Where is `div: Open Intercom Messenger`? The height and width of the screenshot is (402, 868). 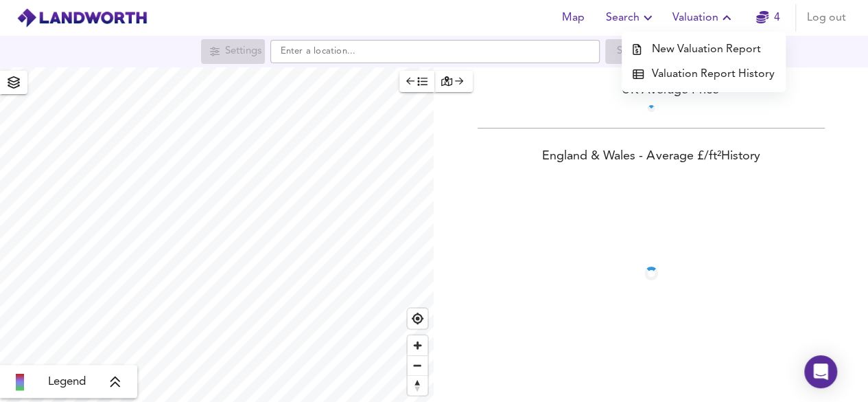 div: Open Intercom Messenger is located at coordinates (821, 371).